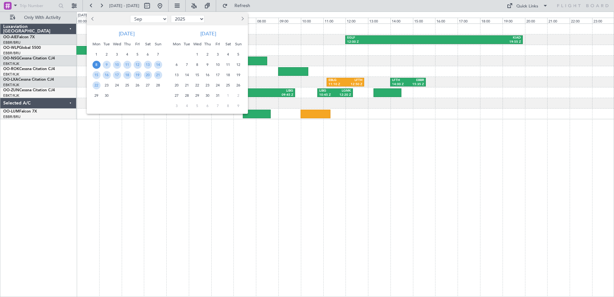 The height and width of the screenshot is (297, 614). What do you see at coordinates (148, 75) in the screenshot?
I see `div: 20-9-2025` at bounding box center [148, 75].